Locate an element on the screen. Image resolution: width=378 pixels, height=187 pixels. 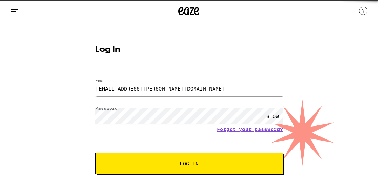
button: Log In is located at coordinates (189, 164).